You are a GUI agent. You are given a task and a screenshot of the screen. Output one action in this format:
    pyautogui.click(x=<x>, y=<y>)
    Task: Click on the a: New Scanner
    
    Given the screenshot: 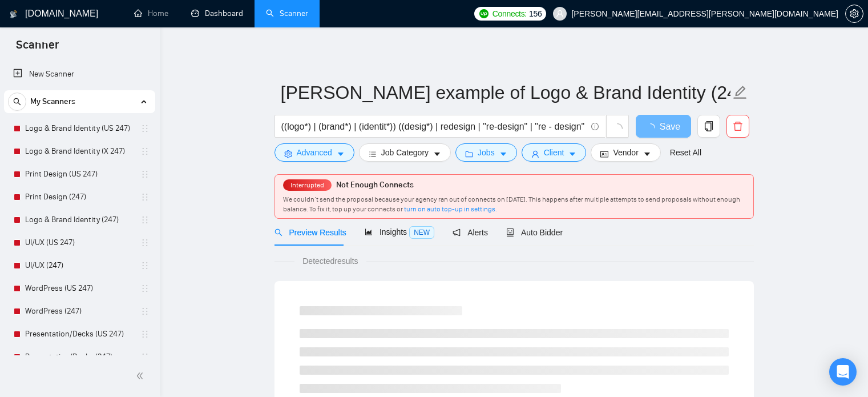 What is the action you would take?
    pyautogui.click(x=79, y=74)
    